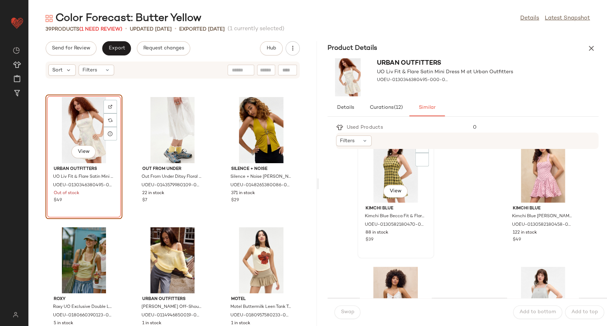 The width and height of the screenshot is (607, 326). I want to click on span: $39, so click(369, 240).